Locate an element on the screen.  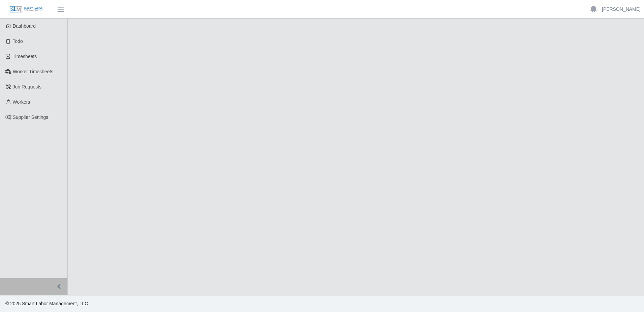
span: Timesheets is located at coordinates (25, 56).